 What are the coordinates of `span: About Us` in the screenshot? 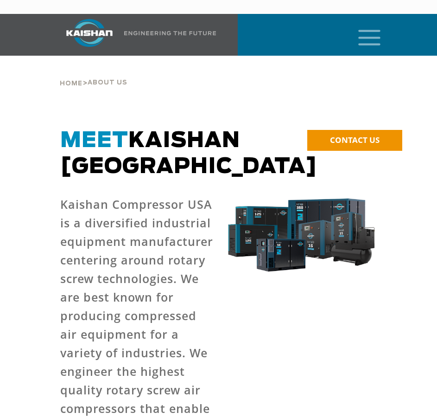 It's located at (108, 83).